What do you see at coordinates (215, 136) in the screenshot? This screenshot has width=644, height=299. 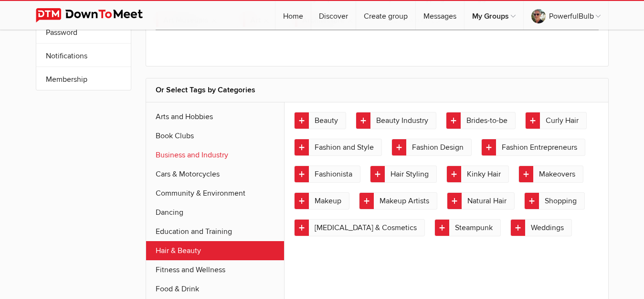 I see `a: Book Clubs` at bounding box center [215, 136].